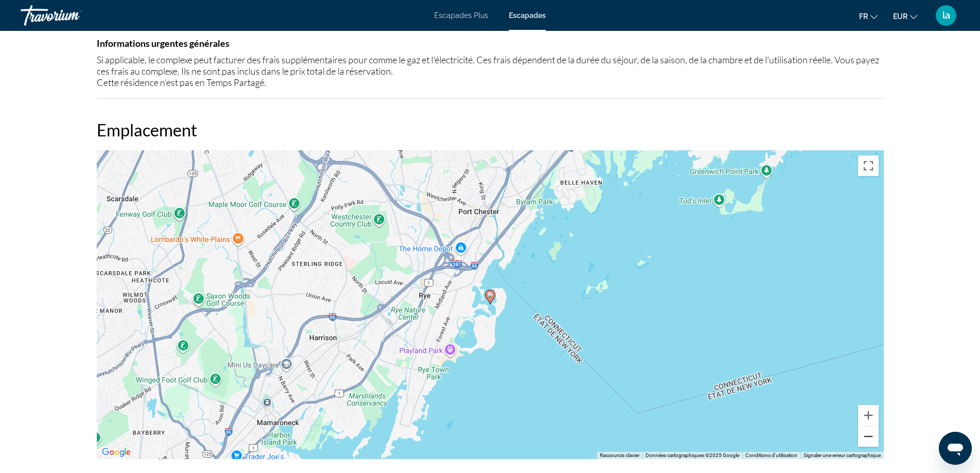 This screenshot has height=473, width=980. What do you see at coordinates (620, 455) in the screenshot?
I see `button: Raccourcis clavier` at bounding box center [620, 455].